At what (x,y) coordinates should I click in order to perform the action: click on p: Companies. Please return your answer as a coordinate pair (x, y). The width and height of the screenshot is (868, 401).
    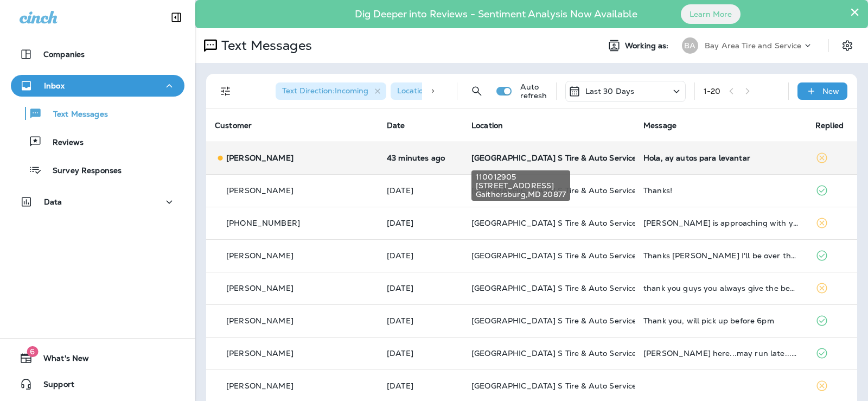
    Looking at the image, I should click on (64, 54).